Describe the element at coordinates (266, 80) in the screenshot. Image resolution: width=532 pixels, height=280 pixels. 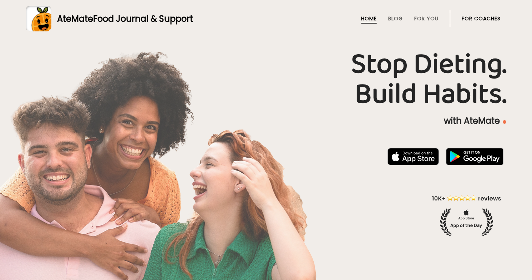
I see `h1: Stop Dieting. Build Habits.` at that location.